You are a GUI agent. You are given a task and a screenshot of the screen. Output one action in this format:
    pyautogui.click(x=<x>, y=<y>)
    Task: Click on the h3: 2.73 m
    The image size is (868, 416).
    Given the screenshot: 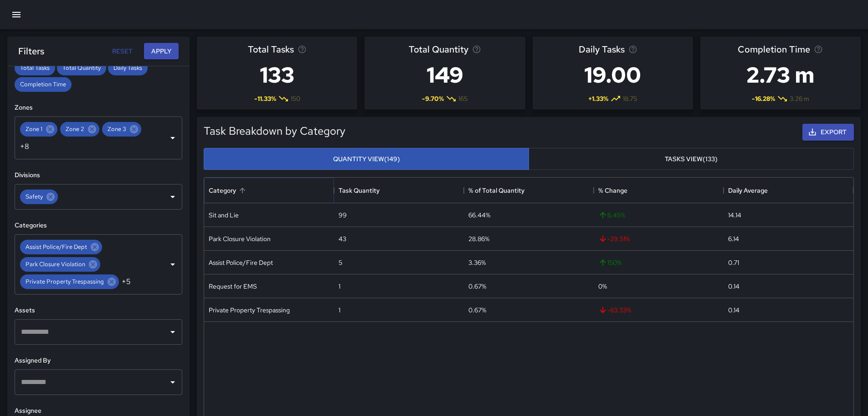 What is the action you would take?
    pyautogui.click(x=780, y=75)
    